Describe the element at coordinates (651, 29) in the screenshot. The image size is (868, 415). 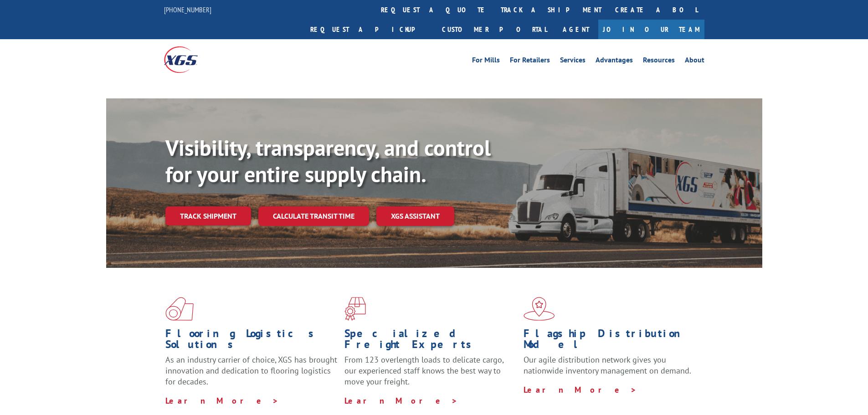
I see `a: Join Our Team` at that location.